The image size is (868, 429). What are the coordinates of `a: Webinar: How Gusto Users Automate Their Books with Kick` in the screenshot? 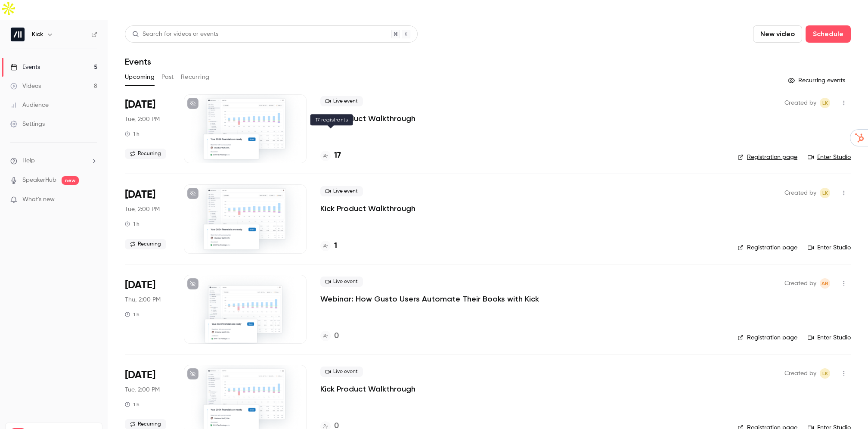 It's located at (429, 299).